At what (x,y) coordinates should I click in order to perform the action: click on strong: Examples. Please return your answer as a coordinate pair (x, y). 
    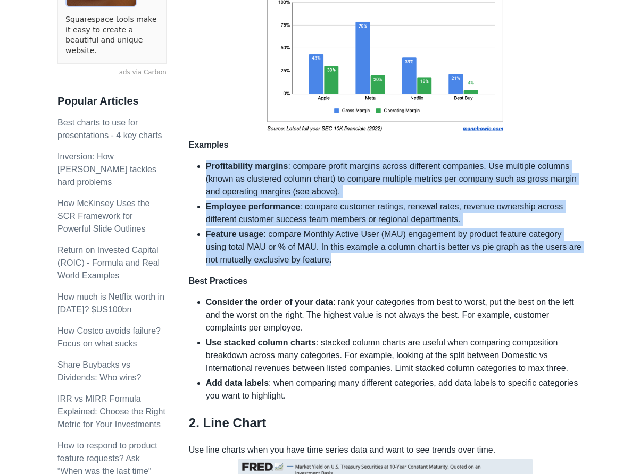
    Looking at the image, I should click on (208, 145).